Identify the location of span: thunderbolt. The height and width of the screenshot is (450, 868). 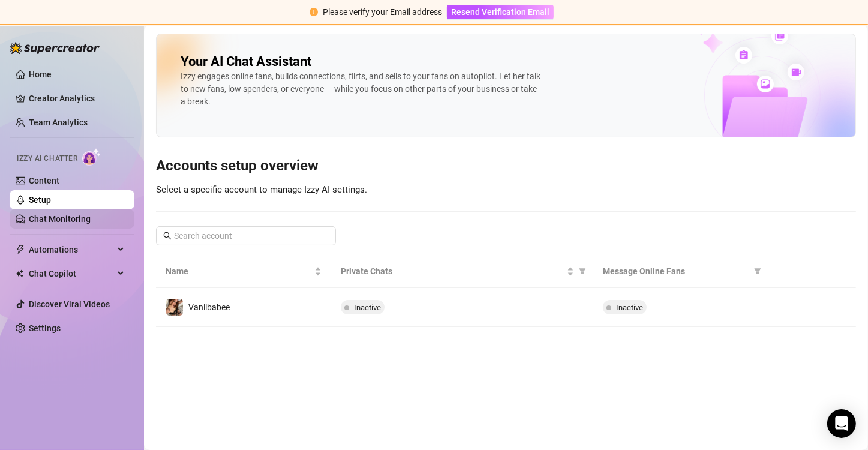
(20, 250).